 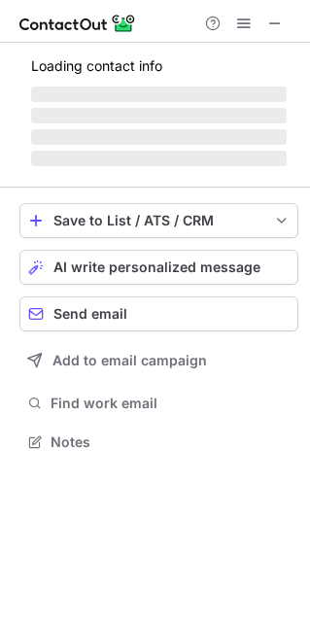 What do you see at coordinates (157, 267) in the screenshot?
I see `span: AI write personalized message` at bounding box center [157, 267].